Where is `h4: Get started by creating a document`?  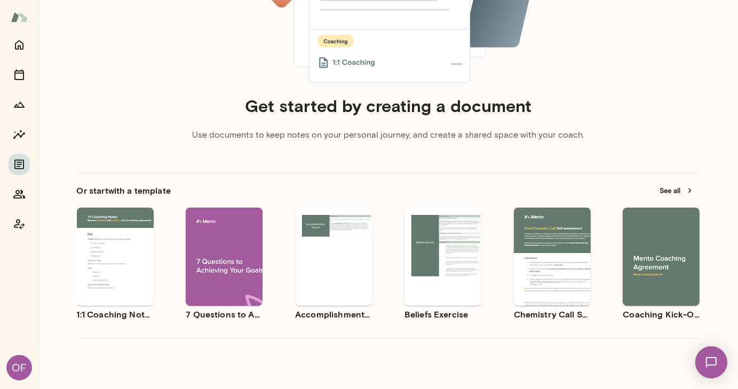 h4: Get started by creating a document is located at coordinates (388, 106).